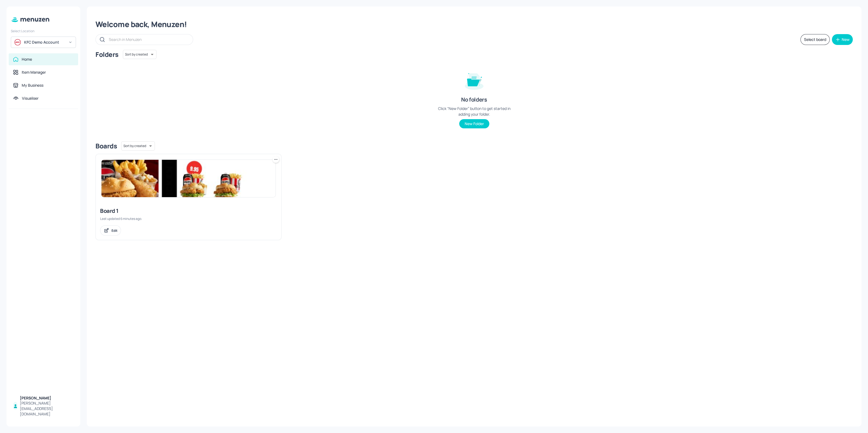  I want to click on div: Board 1, so click(188, 211).